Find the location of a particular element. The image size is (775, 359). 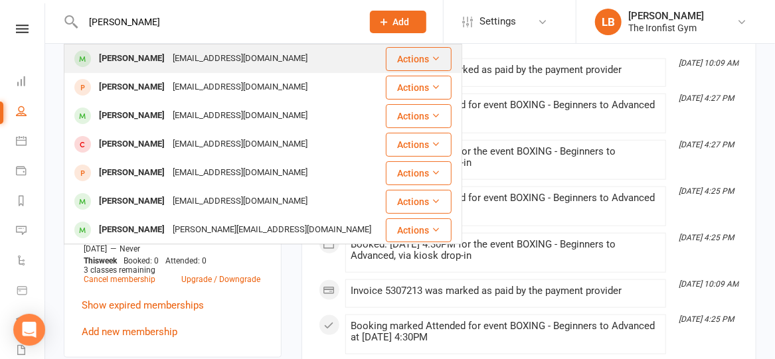

div: The Ironfist Gym is located at coordinates (666, 28).